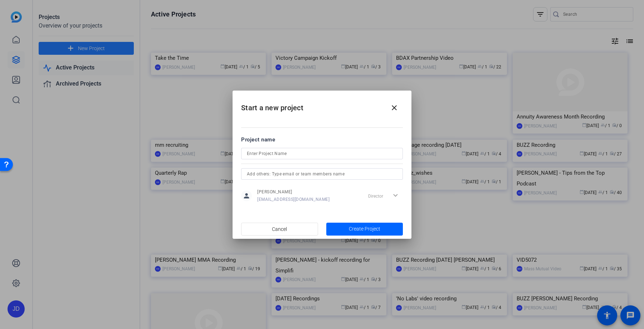 The width and height of the screenshot is (644, 329). What do you see at coordinates (365, 229) in the screenshot?
I see `button: Create Project` at bounding box center [365, 229].